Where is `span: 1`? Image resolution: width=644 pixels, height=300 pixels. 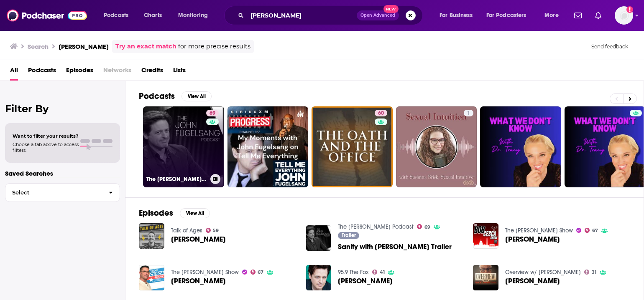 span: 1 is located at coordinates (468, 114).